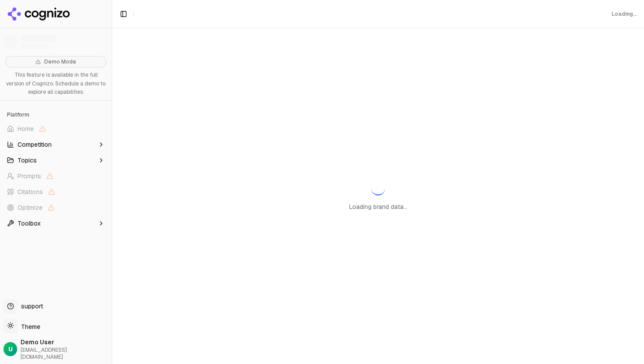  I want to click on span: Topics, so click(27, 161).